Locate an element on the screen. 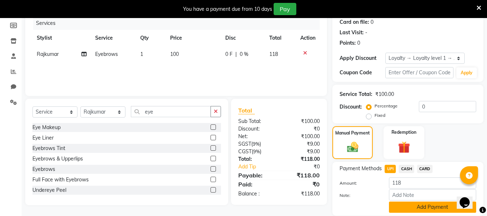 This screenshot has height=216, width=487. button: Pay is located at coordinates (285, 9).